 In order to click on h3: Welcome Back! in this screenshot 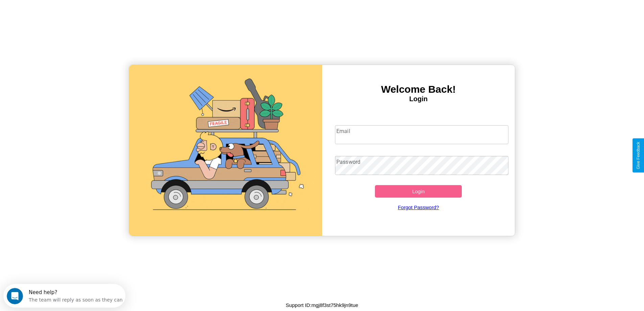, I will do `click(419, 89)`.